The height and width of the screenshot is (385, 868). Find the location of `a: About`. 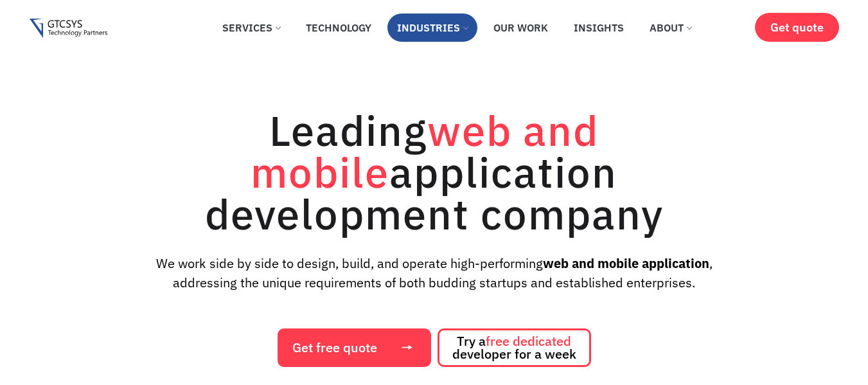

a: About is located at coordinates (670, 28).